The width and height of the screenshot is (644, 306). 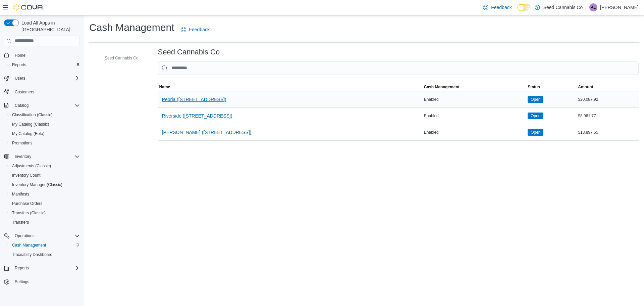 I want to click on button: Classification (Classic), so click(x=45, y=115).